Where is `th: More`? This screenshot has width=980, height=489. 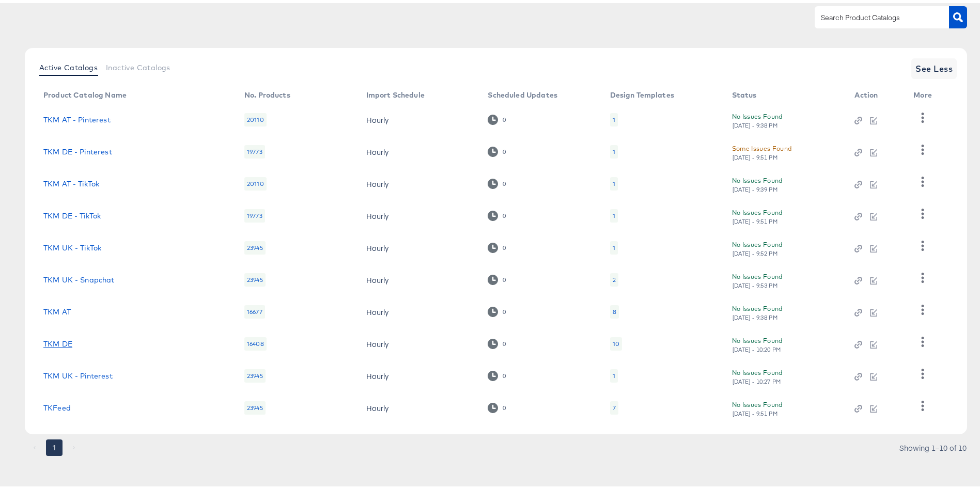 th: More is located at coordinates (925, 92).